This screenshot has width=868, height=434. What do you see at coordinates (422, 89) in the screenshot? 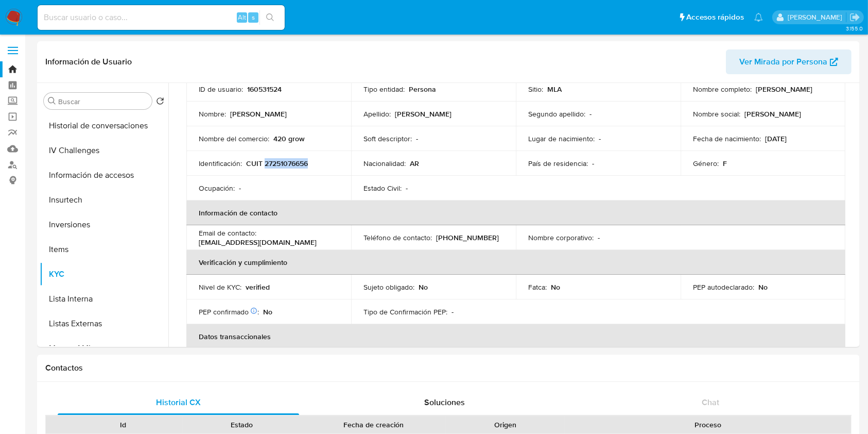
I see `p: Persona` at bounding box center [422, 89].